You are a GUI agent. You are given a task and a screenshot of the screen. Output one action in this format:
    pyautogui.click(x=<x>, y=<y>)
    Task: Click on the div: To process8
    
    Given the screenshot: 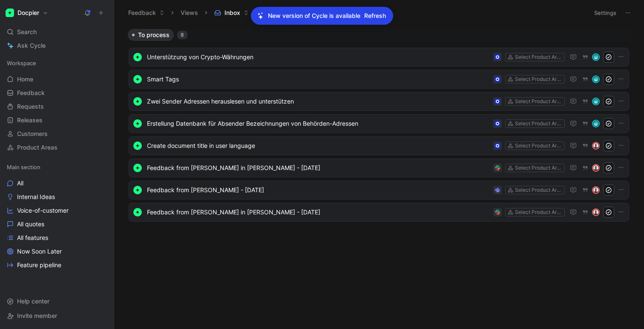 What is the action you would take?
    pyautogui.click(x=378, y=126)
    